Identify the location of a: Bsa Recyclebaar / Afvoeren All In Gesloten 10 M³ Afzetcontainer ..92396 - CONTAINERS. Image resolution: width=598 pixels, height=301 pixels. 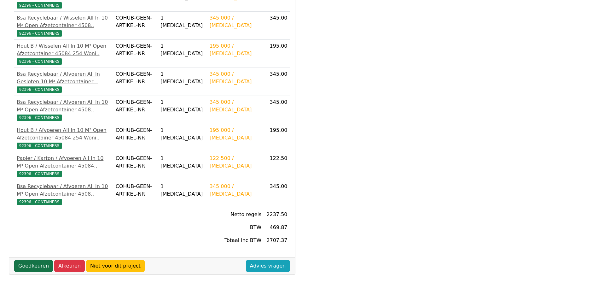
(64, 82).